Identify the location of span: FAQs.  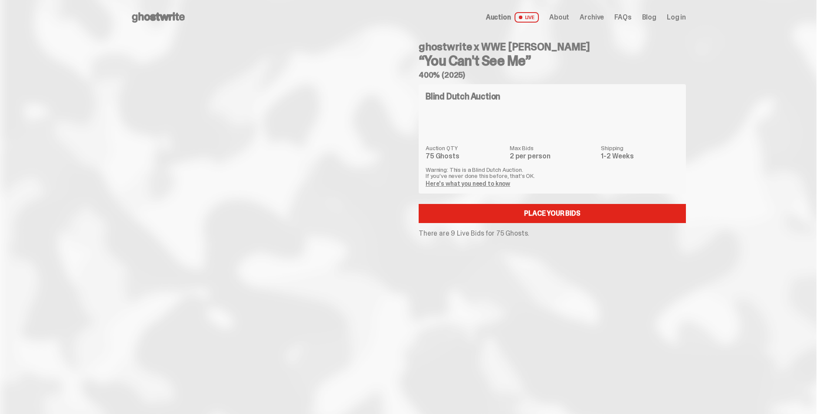
(622, 17).